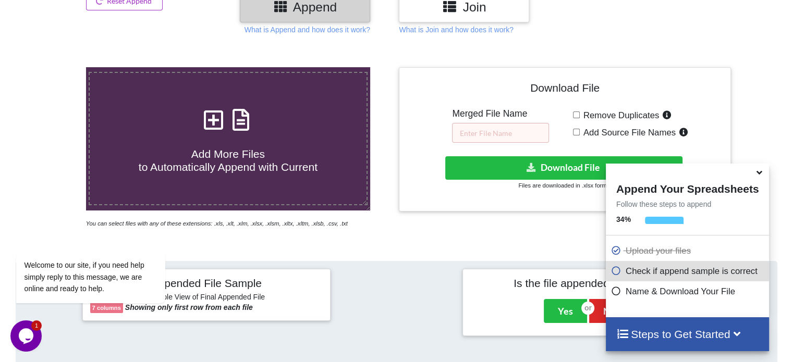 Image resolution: width=793 pixels, height=362 pixels. What do you see at coordinates (206, 298) in the screenshot?
I see `h6: Sample View of Final Appended File` at bounding box center [206, 298].